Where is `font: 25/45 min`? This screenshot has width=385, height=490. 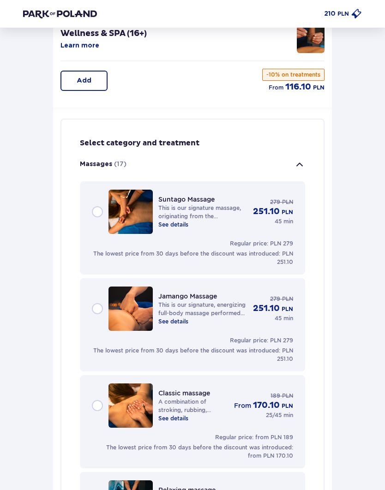
font: 25/45 min is located at coordinates (279, 414).